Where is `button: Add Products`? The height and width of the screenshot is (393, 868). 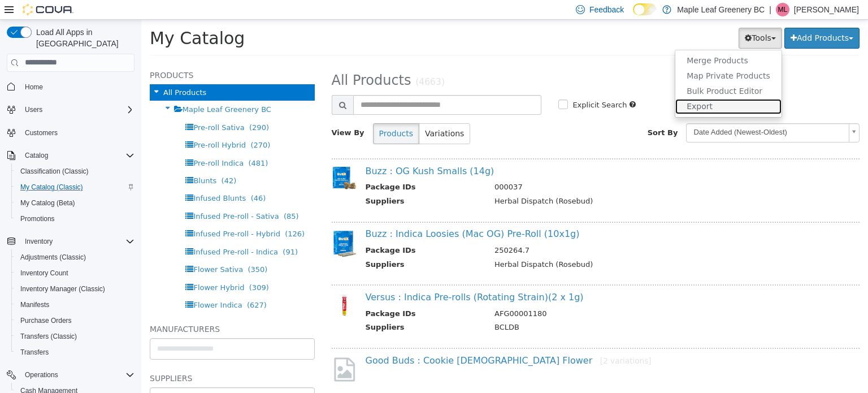
button: Add Products is located at coordinates (680, 19).